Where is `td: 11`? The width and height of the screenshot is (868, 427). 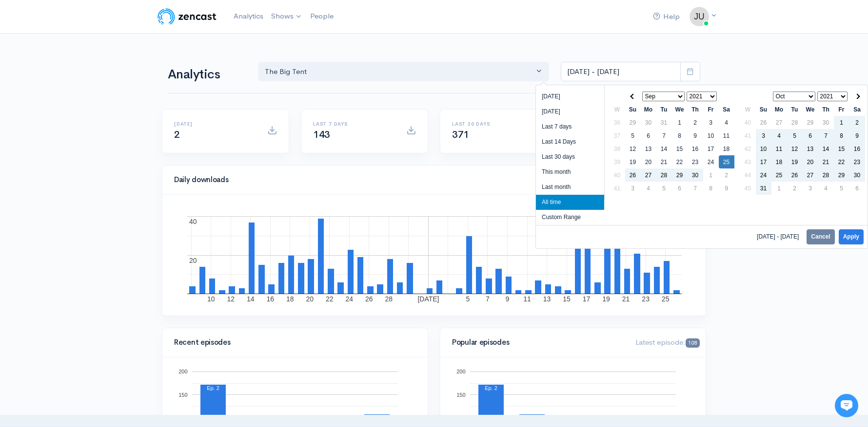 td: 11 is located at coordinates (726, 135).